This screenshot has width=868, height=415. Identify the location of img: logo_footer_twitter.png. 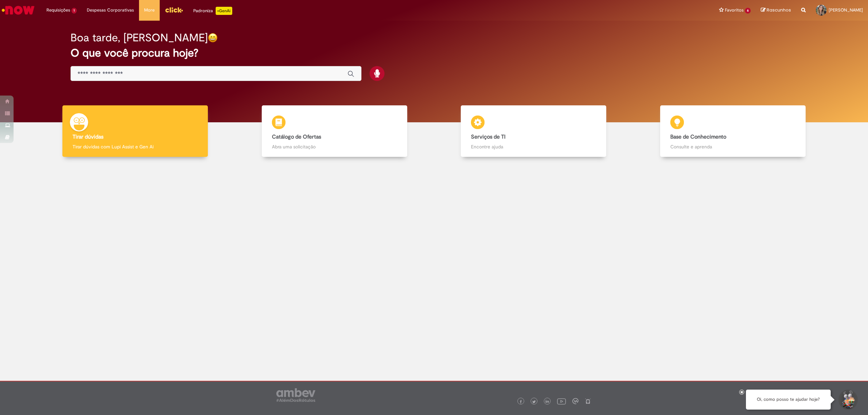
(534, 402).